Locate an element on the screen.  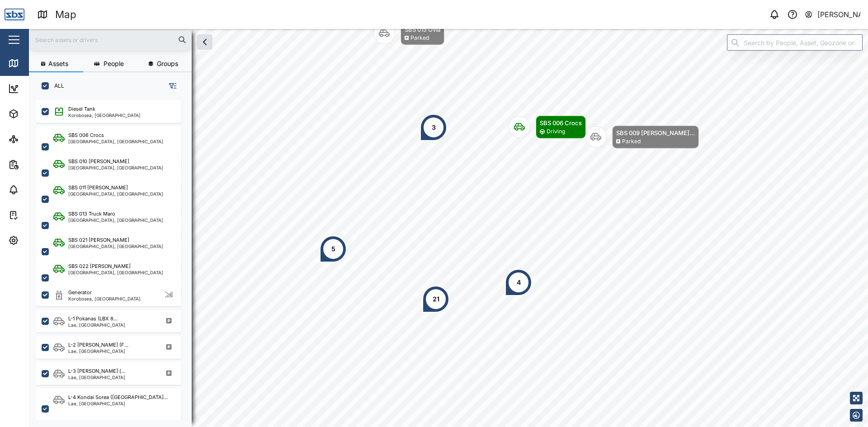
div: Tasks is located at coordinates (36, 215).